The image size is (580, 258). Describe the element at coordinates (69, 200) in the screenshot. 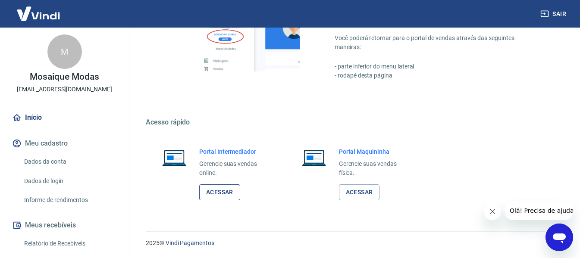

I see `a: Informe de rendimentos` at that location.